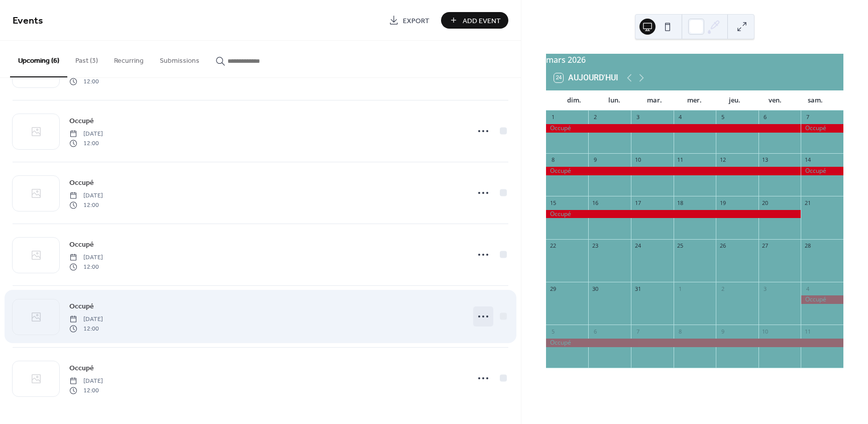 Image resolution: width=868 pixels, height=424 pixels. What do you see at coordinates (87, 58) in the screenshot?
I see `button: Past (3)` at bounding box center [87, 58].